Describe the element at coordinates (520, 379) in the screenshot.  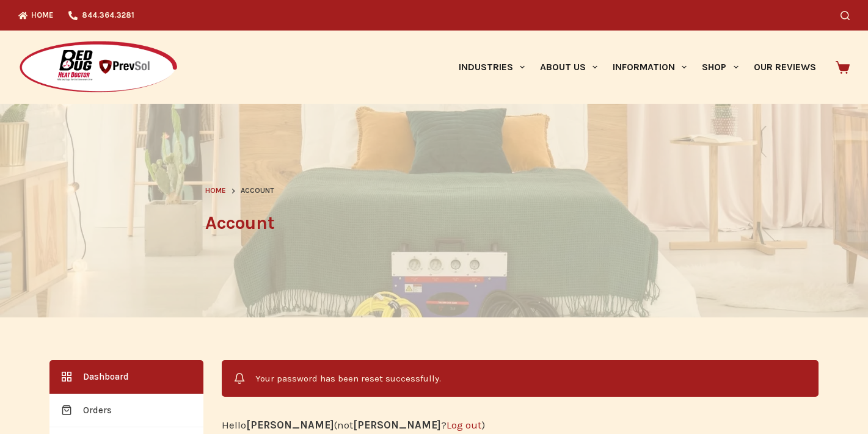
I see `div: Your password has been reset successfully.` at that location.